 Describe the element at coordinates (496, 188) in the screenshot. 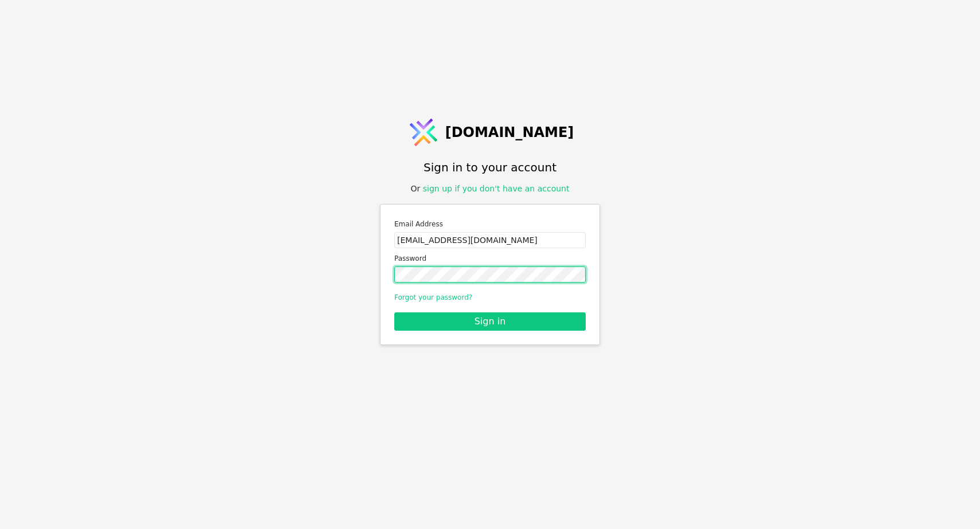

I see `a: sign up if you don't have an account` at that location.